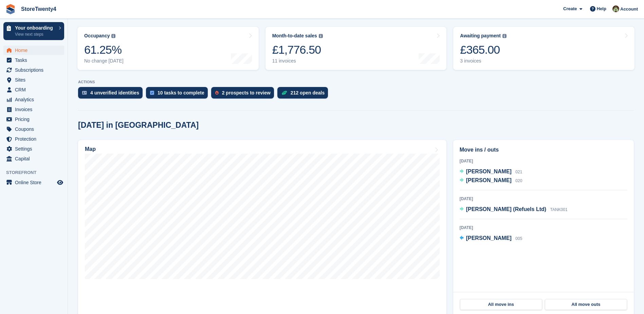 The height and width of the screenshot is (314, 644). I want to click on span: Protection, so click(35, 139).